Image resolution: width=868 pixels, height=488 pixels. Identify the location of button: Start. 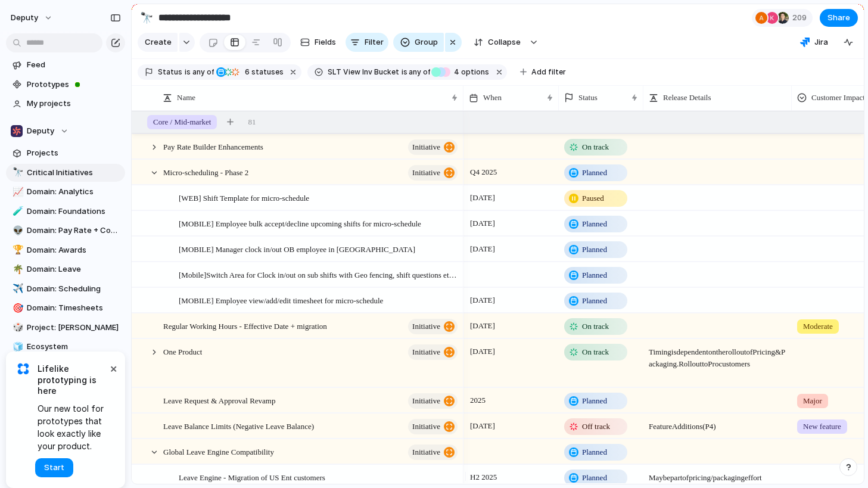
(54, 468).